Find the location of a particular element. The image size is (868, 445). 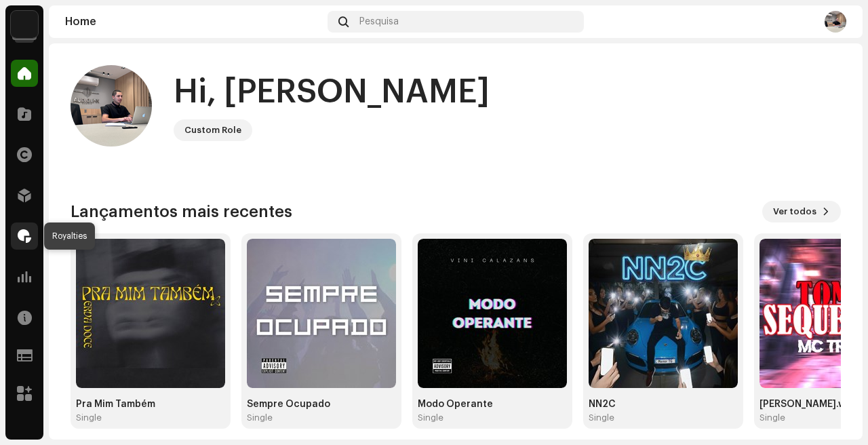

span: Pesquisa is located at coordinates (380, 22).